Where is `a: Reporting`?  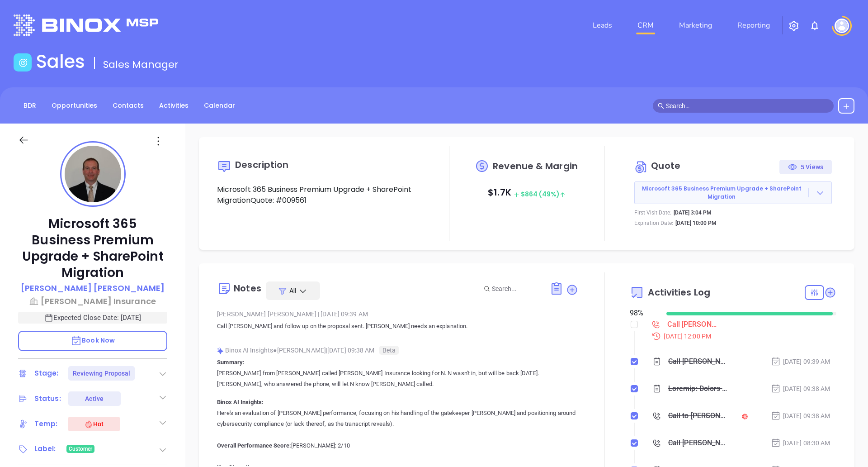 a: Reporting is located at coordinates (754, 25).